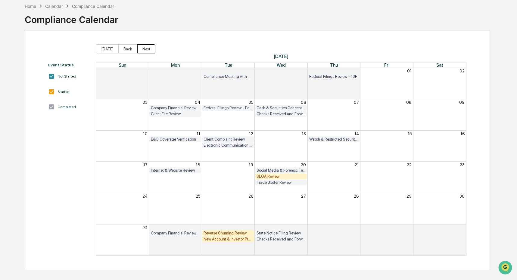  What do you see at coordinates (22, 79) in the screenshot?
I see `a: 🖐️Preclearance` at bounding box center [22, 79].